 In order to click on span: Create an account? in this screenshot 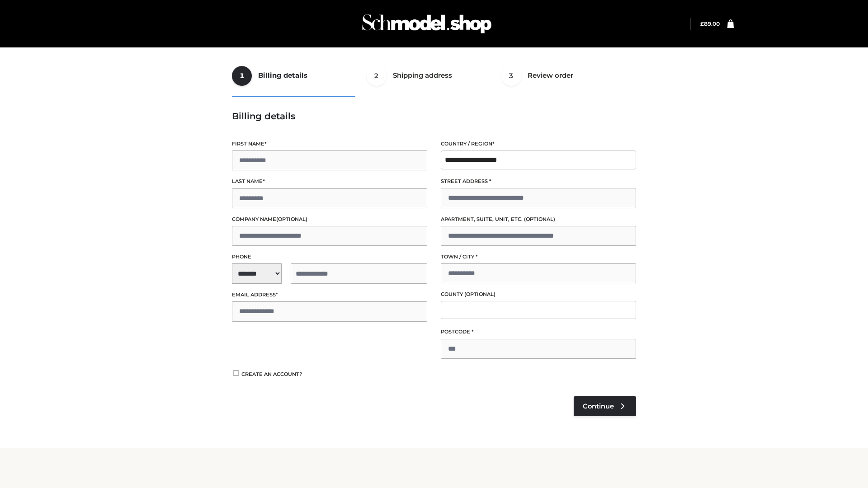, I will do `click(272, 374)`.